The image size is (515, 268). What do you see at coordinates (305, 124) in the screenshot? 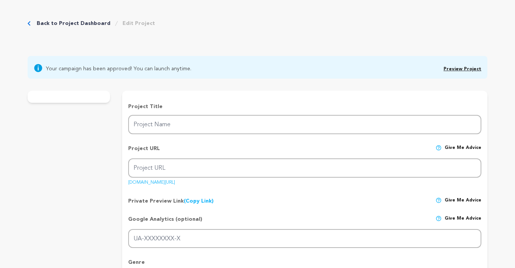
I see `input: Project Name` at bounding box center [305, 124].